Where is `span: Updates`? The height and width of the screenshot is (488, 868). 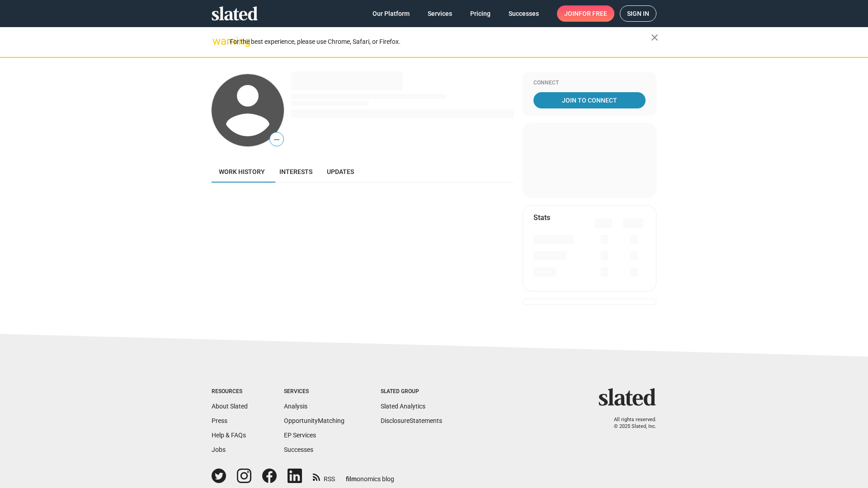 span: Updates is located at coordinates (340, 172).